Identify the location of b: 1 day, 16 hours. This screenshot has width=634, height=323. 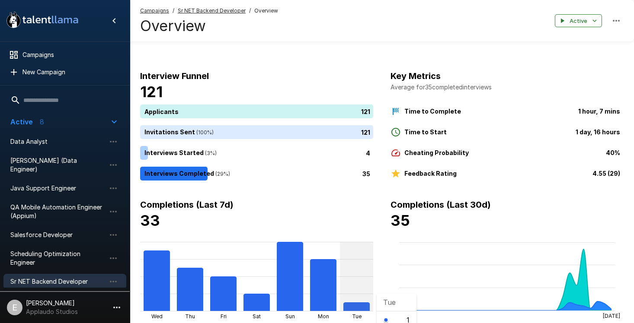
(598, 132).